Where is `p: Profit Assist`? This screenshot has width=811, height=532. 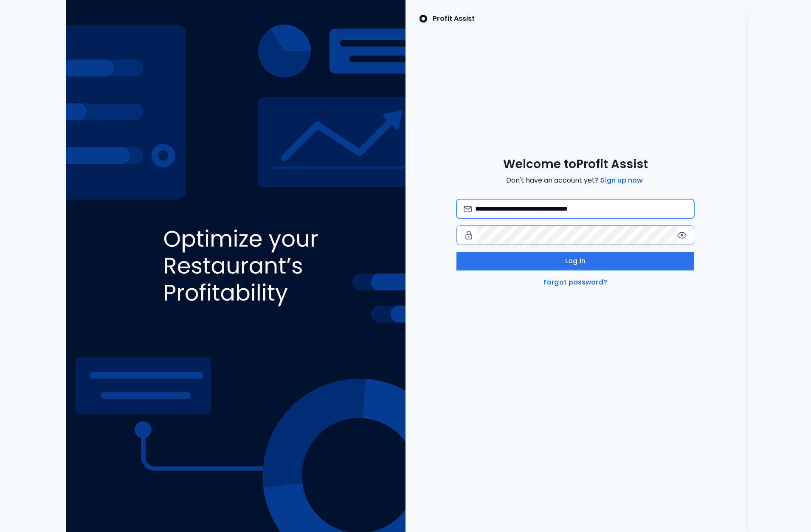
p: Profit Assist is located at coordinates (453, 18).